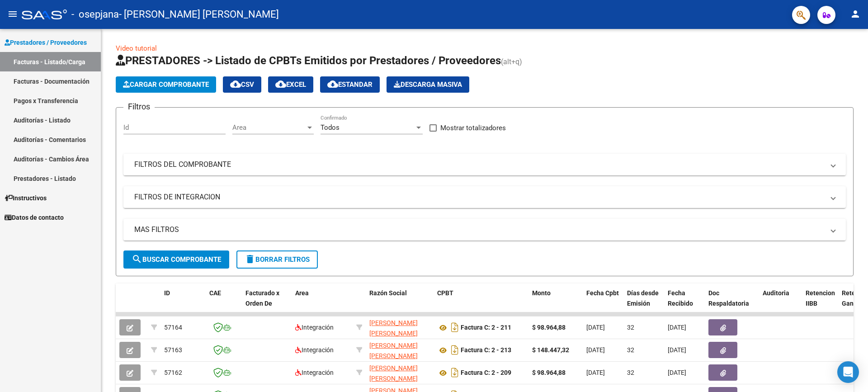 The height and width of the screenshot is (392, 868). Describe the element at coordinates (820, 298) in the screenshot. I see `span: Retencion IIBB` at that location.